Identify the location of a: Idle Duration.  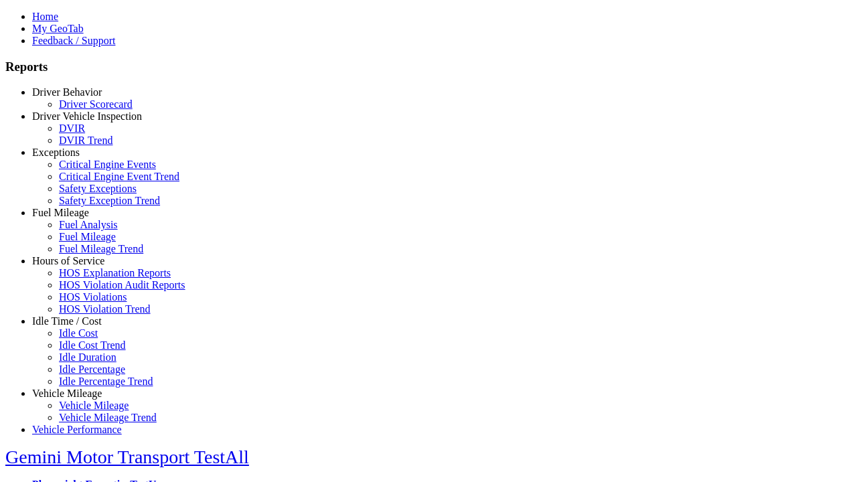
(88, 357).